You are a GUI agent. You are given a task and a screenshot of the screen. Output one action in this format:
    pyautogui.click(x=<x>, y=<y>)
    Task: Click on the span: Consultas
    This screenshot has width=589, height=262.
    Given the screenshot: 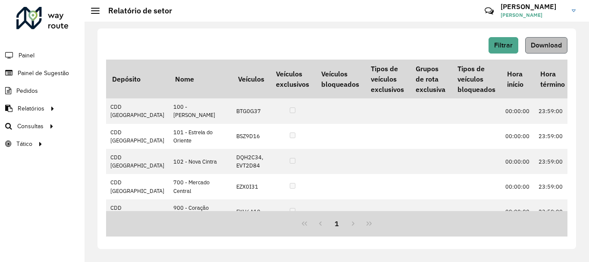 What is the action you would take?
    pyautogui.click(x=30, y=126)
    